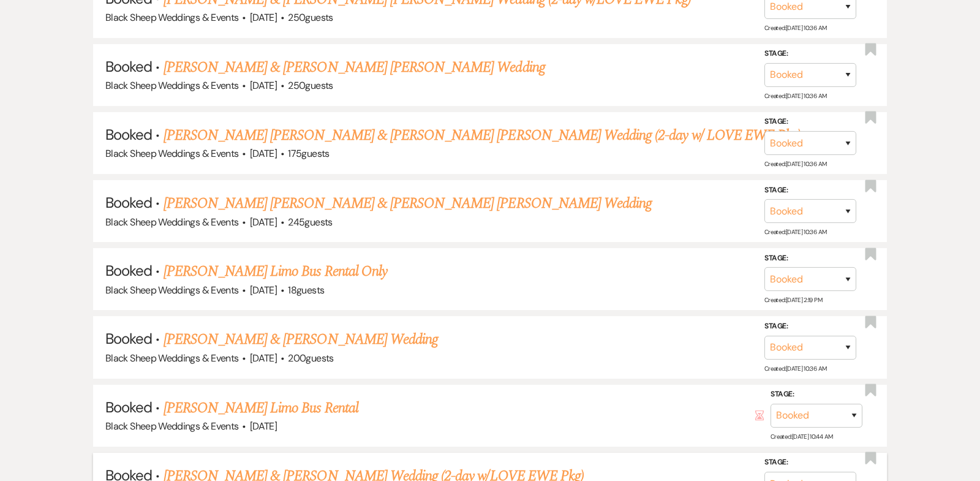 The height and width of the screenshot is (481, 980). Describe the element at coordinates (310, 358) in the screenshot. I see `span: 200 guests` at that location.